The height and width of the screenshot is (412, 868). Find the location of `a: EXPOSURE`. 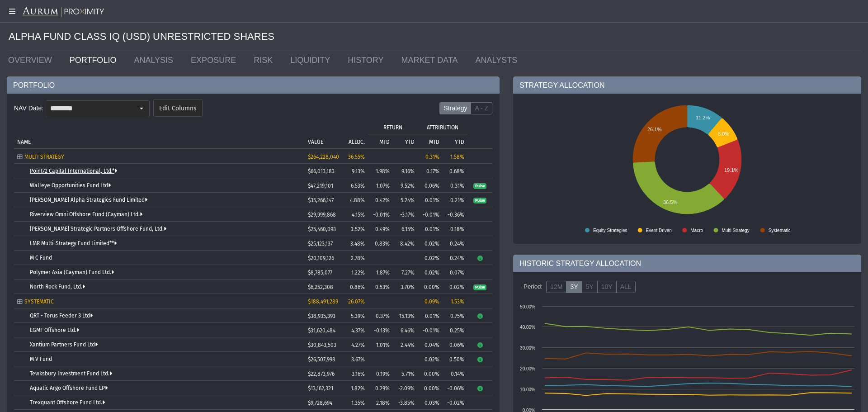

a: EXPOSURE is located at coordinates (215, 60).